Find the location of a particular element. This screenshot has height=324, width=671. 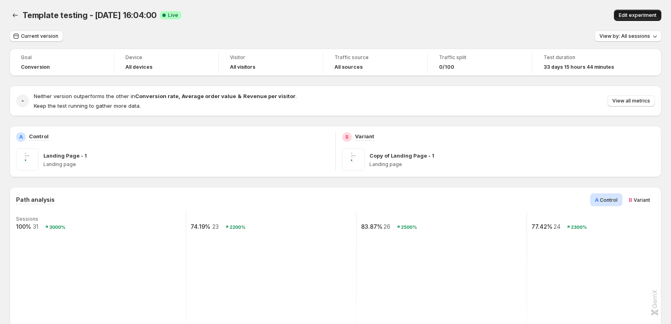

span: 0/100 is located at coordinates (447, 67).